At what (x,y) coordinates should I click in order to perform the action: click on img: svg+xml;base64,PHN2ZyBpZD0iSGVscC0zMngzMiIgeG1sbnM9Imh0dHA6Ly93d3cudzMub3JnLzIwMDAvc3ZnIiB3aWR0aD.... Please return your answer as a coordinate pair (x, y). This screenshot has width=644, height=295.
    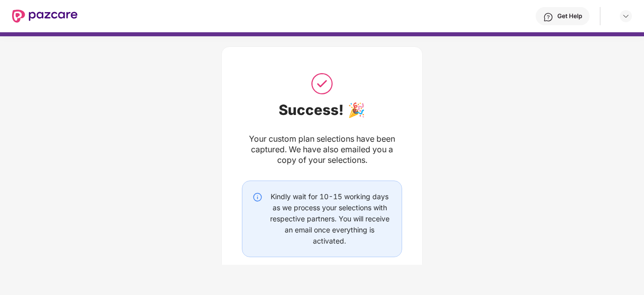
    Looking at the image, I should click on (548, 17).